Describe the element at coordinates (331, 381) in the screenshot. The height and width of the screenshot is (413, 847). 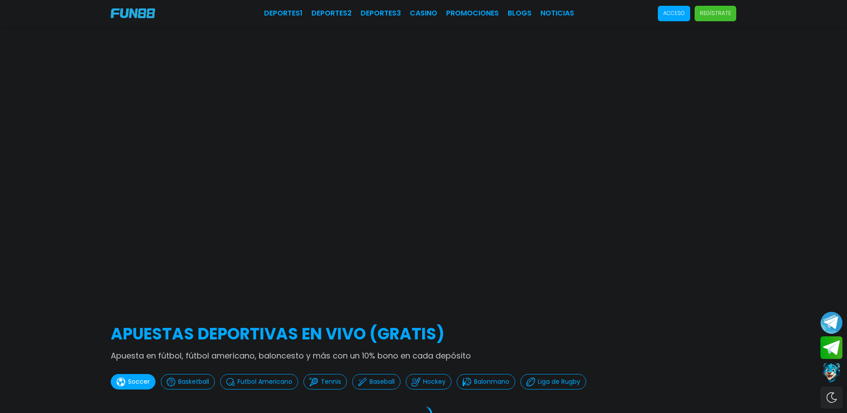
I see `p: Tennis` at that location.